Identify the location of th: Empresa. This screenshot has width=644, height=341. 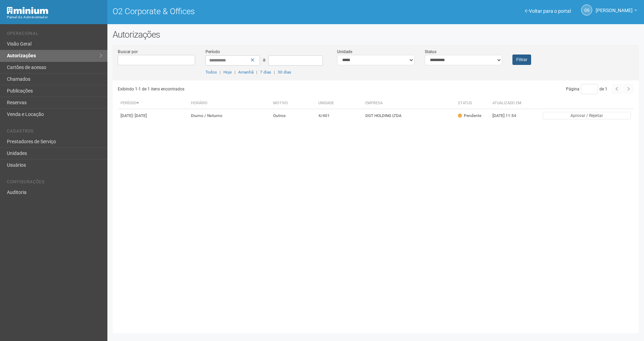
(408, 103).